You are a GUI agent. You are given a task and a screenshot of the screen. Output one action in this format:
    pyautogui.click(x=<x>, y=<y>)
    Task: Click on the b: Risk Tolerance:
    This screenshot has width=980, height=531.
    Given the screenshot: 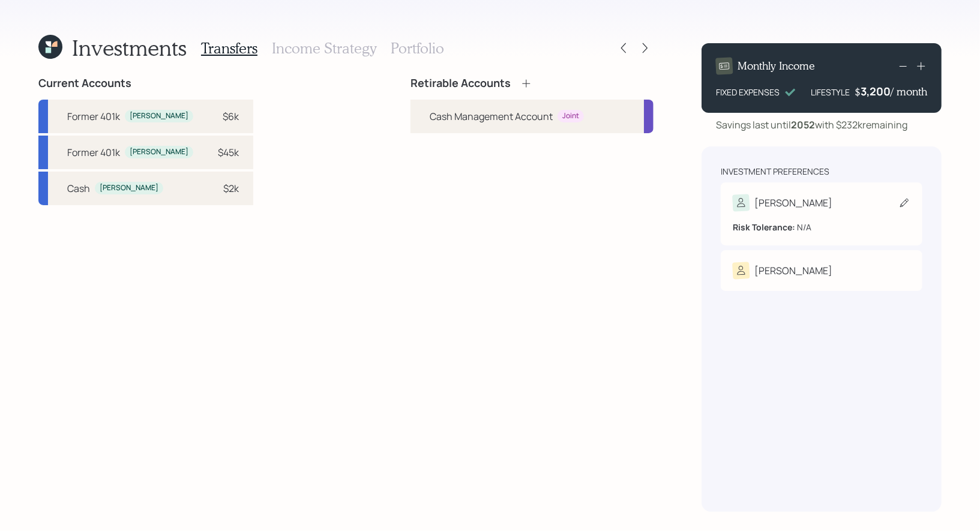 What is the action you would take?
    pyautogui.click(x=764, y=226)
    